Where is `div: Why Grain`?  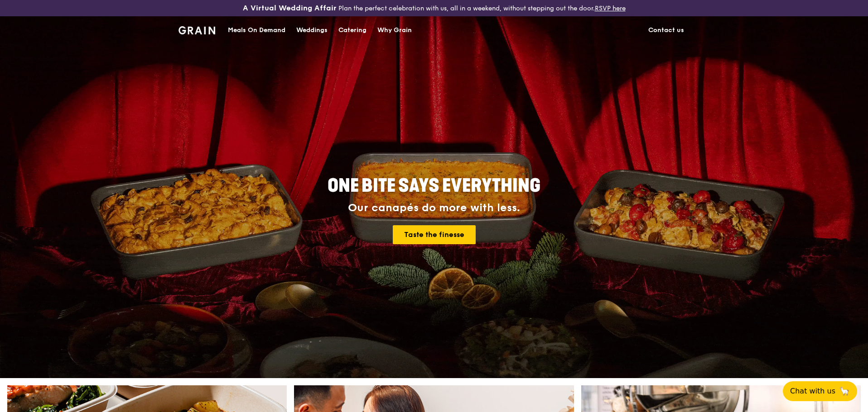
div: Why Grain is located at coordinates (394, 31).